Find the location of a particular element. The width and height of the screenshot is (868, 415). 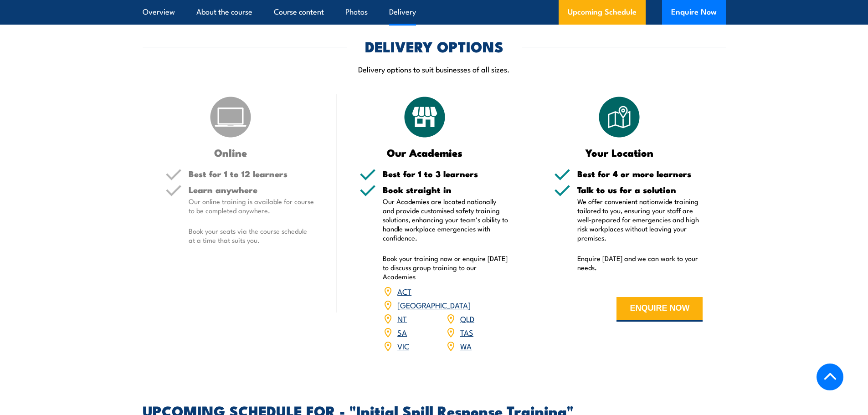

button: ENQUIRE NOW is located at coordinates (659, 309).